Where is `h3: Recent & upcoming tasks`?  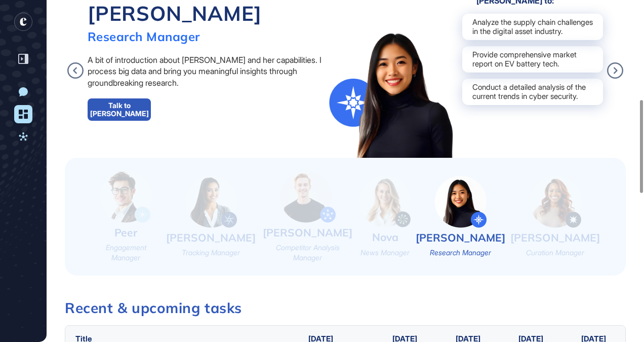 h3: Recent & upcoming tasks is located at coordinates (346, 308).